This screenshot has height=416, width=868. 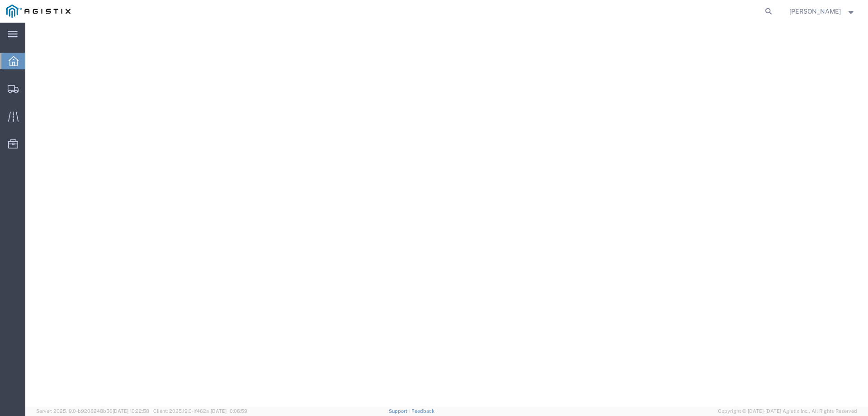 I want to click on a: Feedback, so click(x=423, y=411).